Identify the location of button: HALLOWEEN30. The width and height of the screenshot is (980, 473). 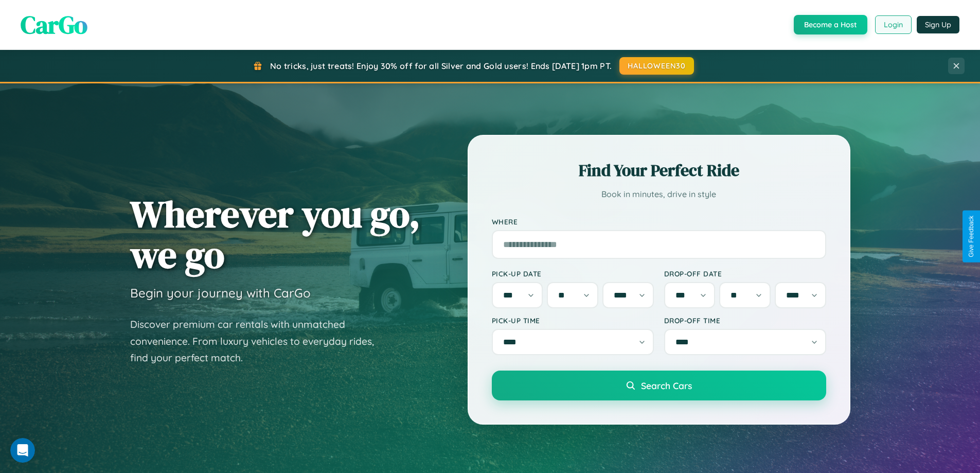
(656, 66).